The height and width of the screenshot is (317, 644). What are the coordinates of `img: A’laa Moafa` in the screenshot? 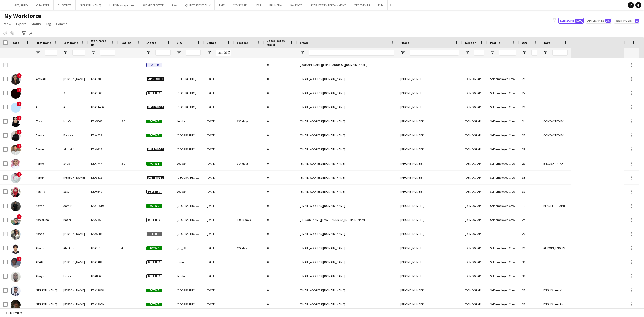 It's located at (15, 122).